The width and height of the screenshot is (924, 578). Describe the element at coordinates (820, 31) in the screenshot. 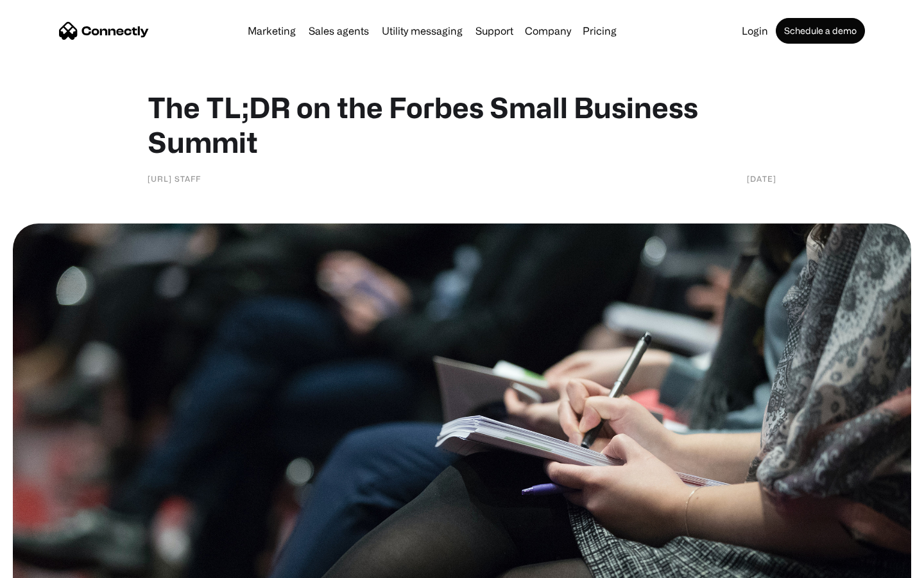

I see `a: Schedule a demo` at that location.